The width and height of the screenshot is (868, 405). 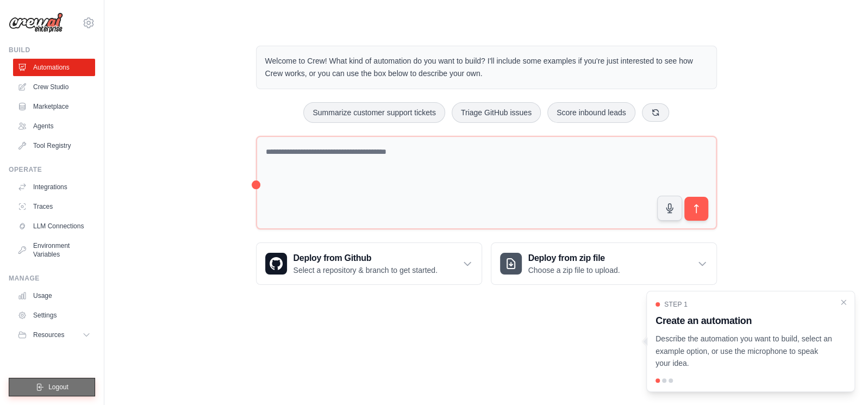 What do you see at coordinates (54, 335) in the screenshot?
I see `button: Resources` at bounding box center [54, 335].